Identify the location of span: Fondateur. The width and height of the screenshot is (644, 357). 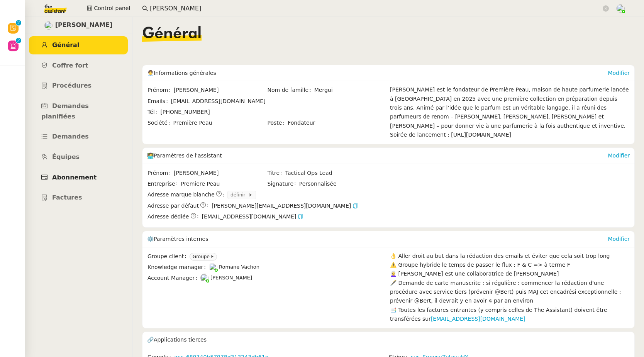
(337, 123).